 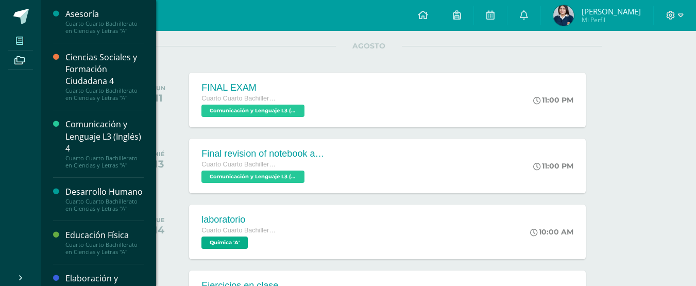 I want to click on div: Final revision of notebook and book, so click(x=263, y=154).